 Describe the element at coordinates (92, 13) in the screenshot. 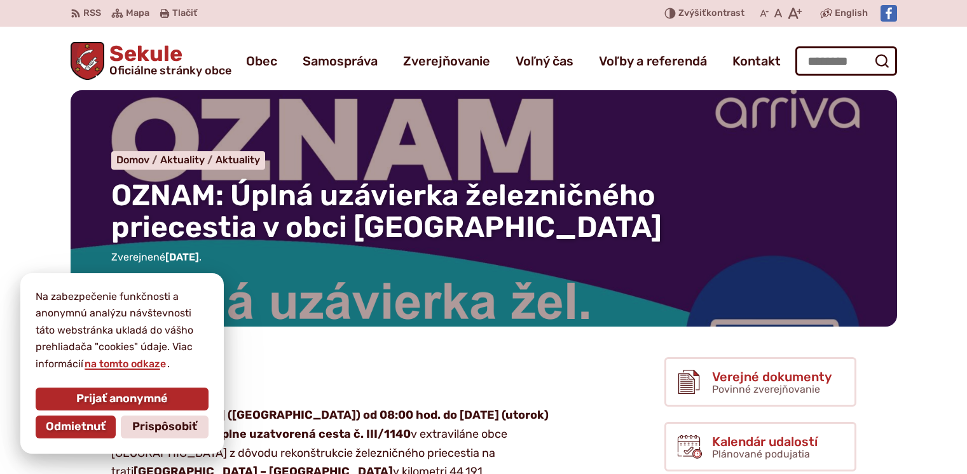

I see `span: RSS` at that location.